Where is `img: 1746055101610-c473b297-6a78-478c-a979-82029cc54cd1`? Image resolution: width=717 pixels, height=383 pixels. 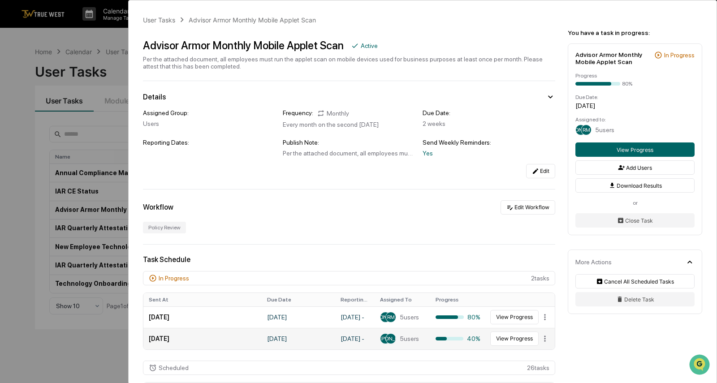
img: 1746055101610-c473b297-6a78-478c-a979-82029cc54cd1 is located at coordinates (17, 77).